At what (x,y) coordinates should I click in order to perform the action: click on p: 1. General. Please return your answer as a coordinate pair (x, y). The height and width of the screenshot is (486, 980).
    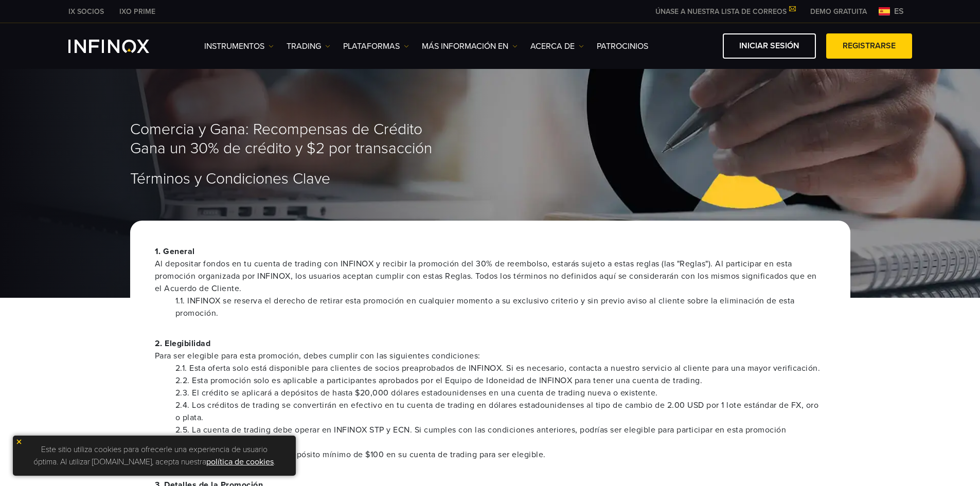
    Looking at the image, I should click on (490, 270).